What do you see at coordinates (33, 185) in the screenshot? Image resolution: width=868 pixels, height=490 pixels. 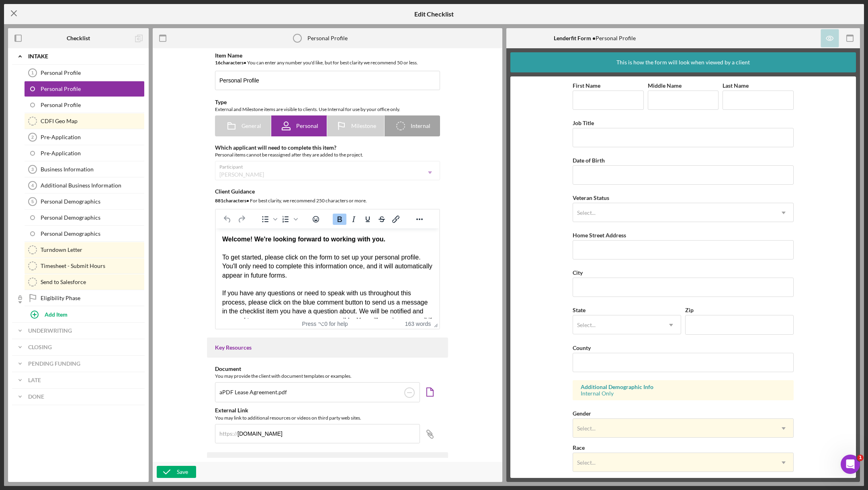 I see `tspan: 4` at bounding box center [33, 185].